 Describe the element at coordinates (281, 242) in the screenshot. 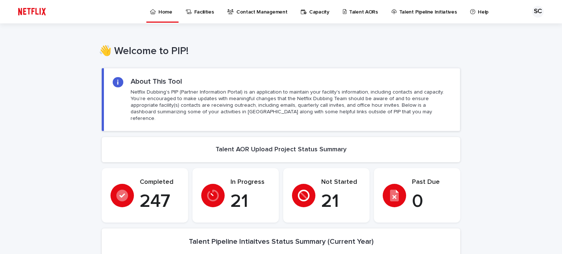

I see `h2: Talent Pipeline Intiaitves Status Summary (Current Year)` at that location.